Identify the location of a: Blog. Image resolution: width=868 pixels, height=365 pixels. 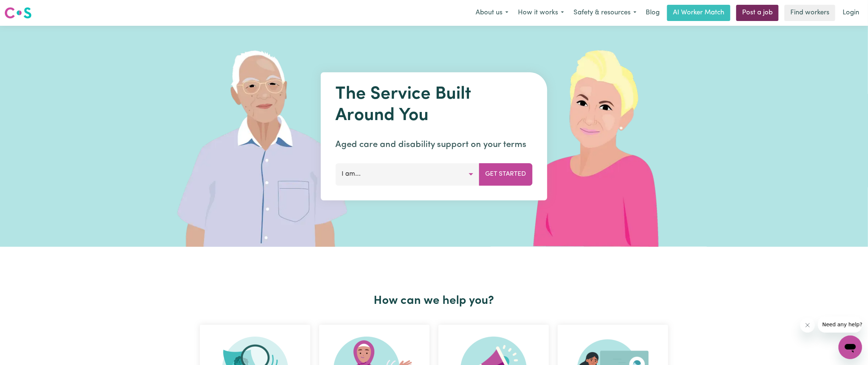
(653, 13).